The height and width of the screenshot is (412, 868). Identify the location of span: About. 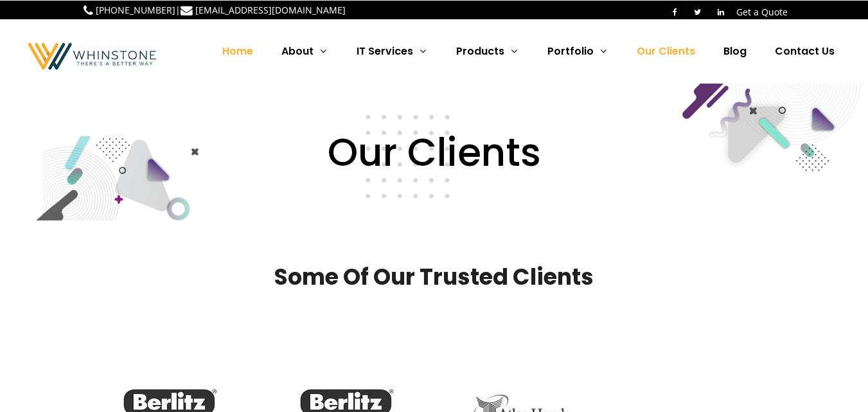
(297, 51).